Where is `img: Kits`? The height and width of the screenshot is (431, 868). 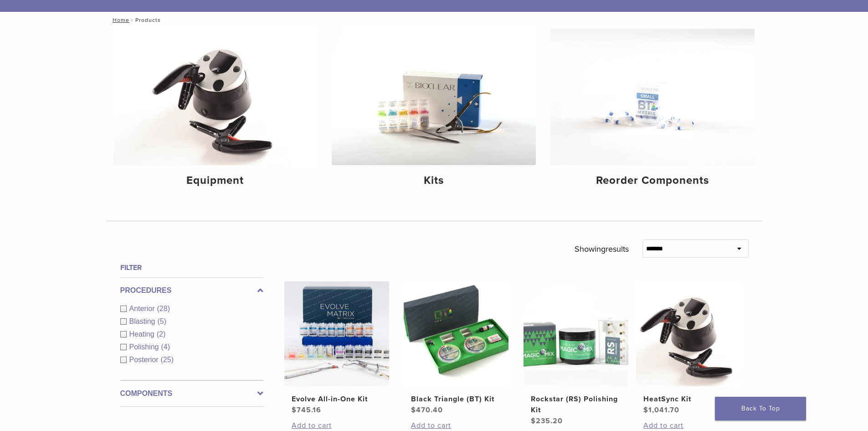
img: Kits is located at coordinates (434, 97).